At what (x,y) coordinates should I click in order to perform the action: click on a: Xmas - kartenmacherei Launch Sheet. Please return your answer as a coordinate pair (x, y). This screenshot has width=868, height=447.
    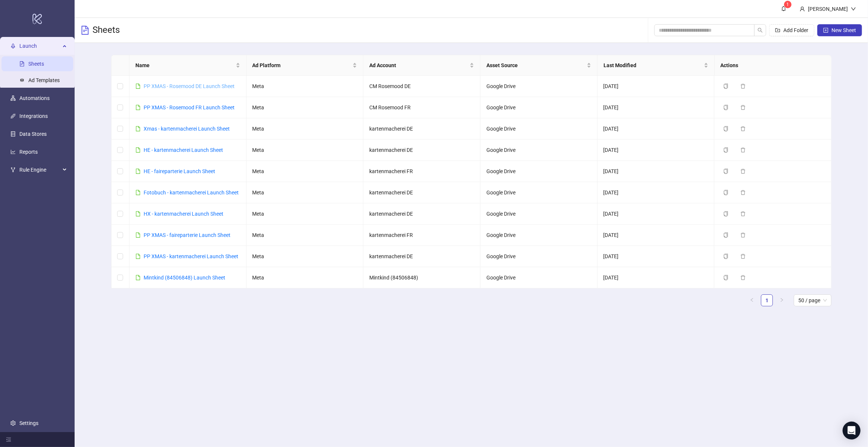
    Looking at the image, I should click on (187, 128).